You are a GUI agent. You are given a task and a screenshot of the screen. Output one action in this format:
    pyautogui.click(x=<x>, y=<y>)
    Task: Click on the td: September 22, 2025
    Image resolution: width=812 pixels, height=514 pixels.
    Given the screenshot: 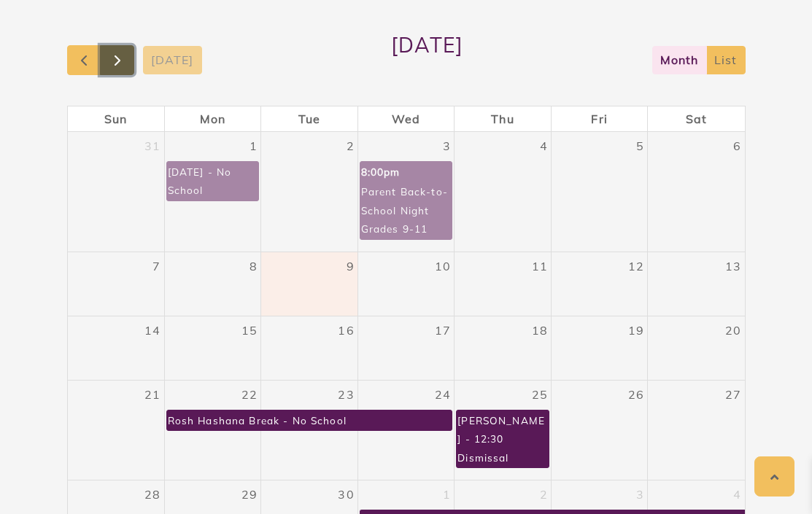 What is the action you would take?
    pyautogui.click(x=212, y=430)
    